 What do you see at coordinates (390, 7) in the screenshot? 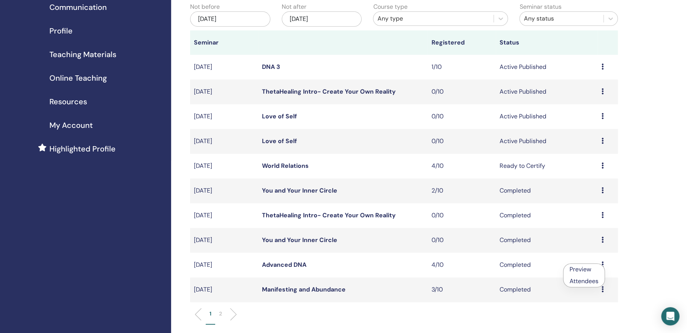
I see `label: Course type` at bounding box center [390, 7].